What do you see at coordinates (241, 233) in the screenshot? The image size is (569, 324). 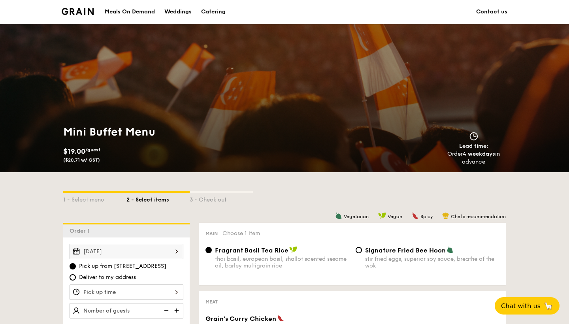 I see `span: Choose 1 item` at bounding box center [241, 233].